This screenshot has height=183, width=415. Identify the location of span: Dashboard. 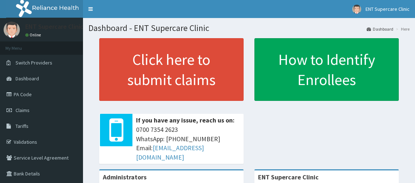
(27, 79).